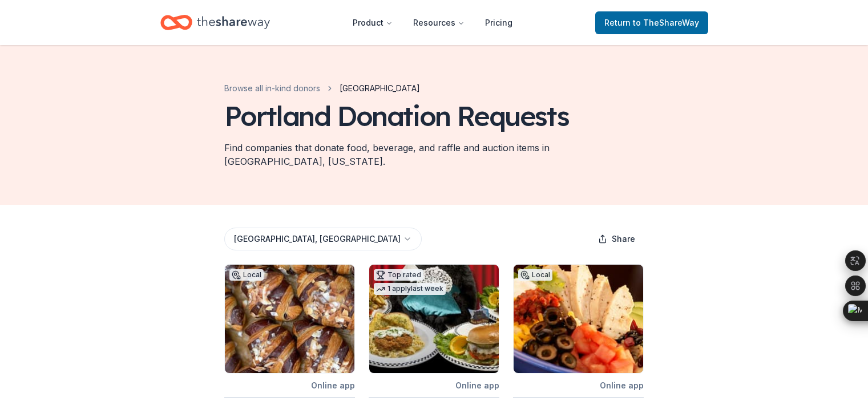 The height and width of the screenshot is (401, 868). What do you see at coordinates (373, 23) in the screenshot?
I see `button: Product` at bounding box center [373, 23].